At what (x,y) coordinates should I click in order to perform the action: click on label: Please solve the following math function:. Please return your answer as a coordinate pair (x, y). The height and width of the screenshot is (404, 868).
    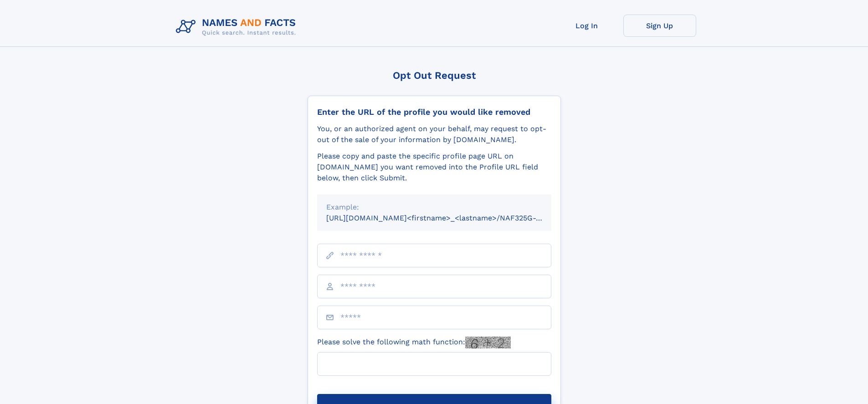
    Looking at the image, I should click on (414, 343).